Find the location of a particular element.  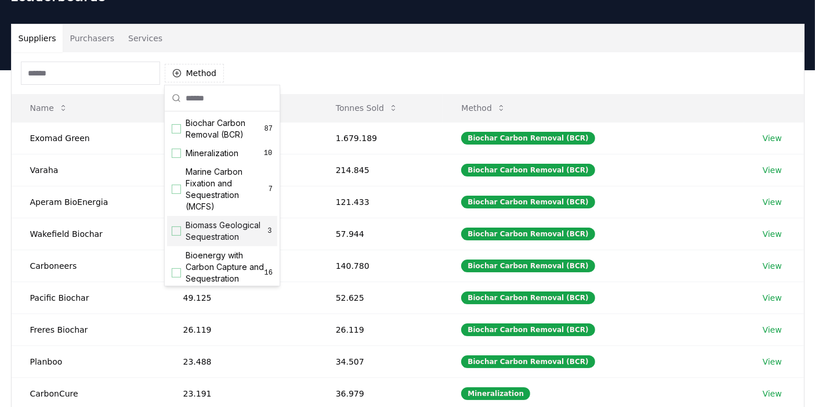

span: 87 is located at coordinates (269, 129).